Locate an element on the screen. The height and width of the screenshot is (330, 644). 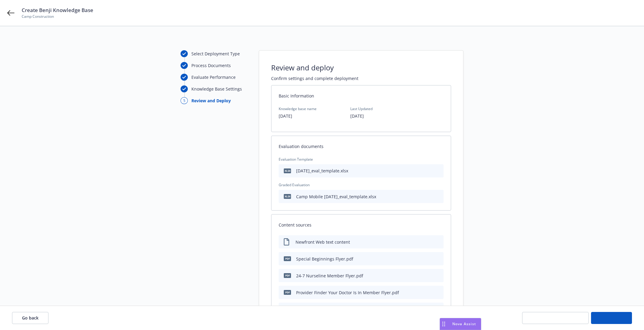
div: Special Beginnings Flyer.pdf is located at coordinates (324, 259).